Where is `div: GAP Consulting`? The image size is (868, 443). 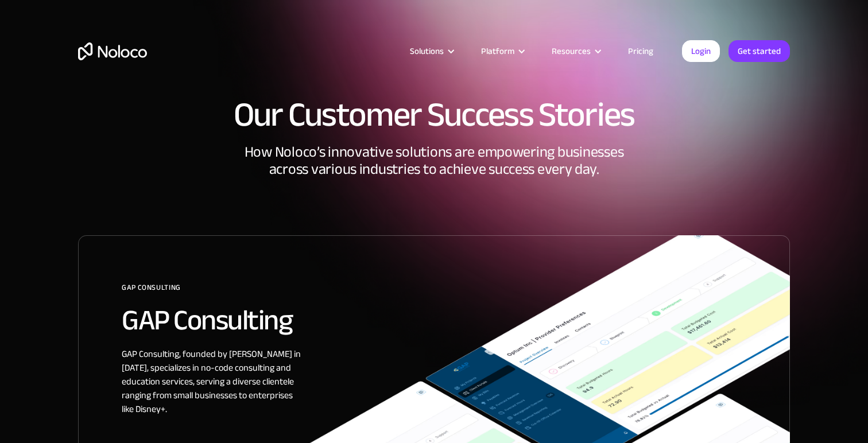 div: GAP Consulting is located at coordinates (455, 292).